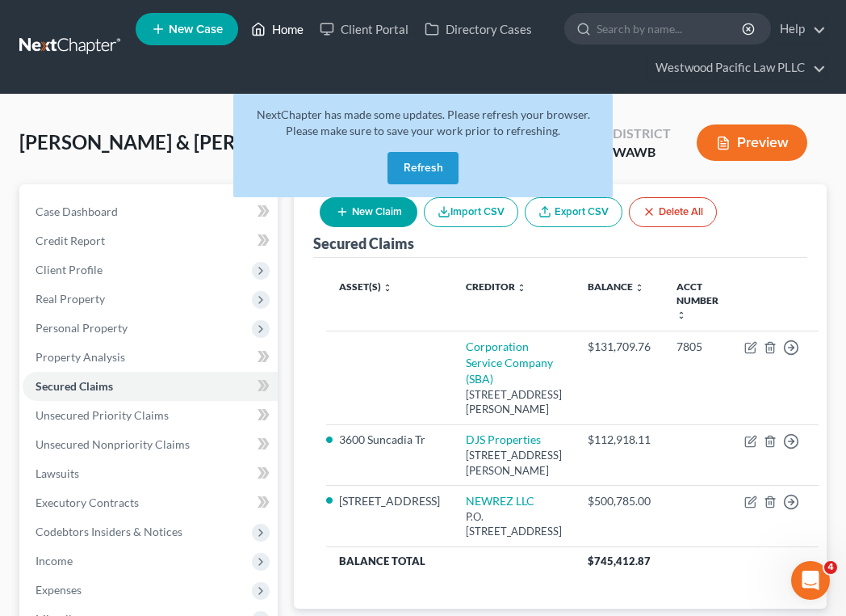 This screenshot has width=846, height=616. I want to click on a: Executory Contracts, so click(150, 502).